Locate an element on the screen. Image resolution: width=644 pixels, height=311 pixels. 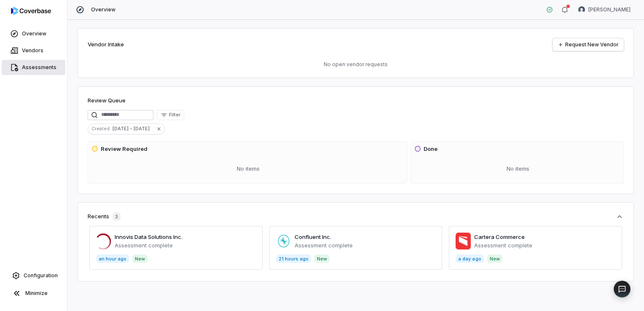
a: Innovis Data Solutions Inc. is located at coordinates (149, 236).